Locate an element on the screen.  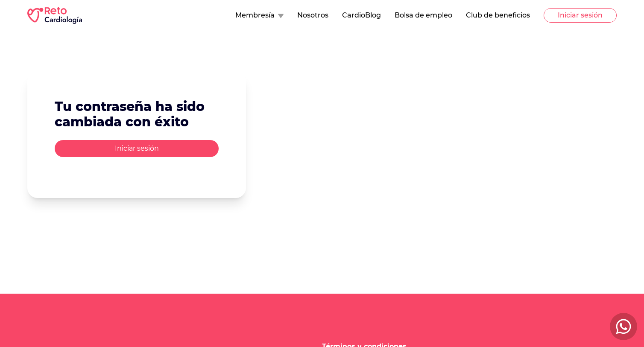
button: Bolsa de empleo is located at coordinates (423, 15).